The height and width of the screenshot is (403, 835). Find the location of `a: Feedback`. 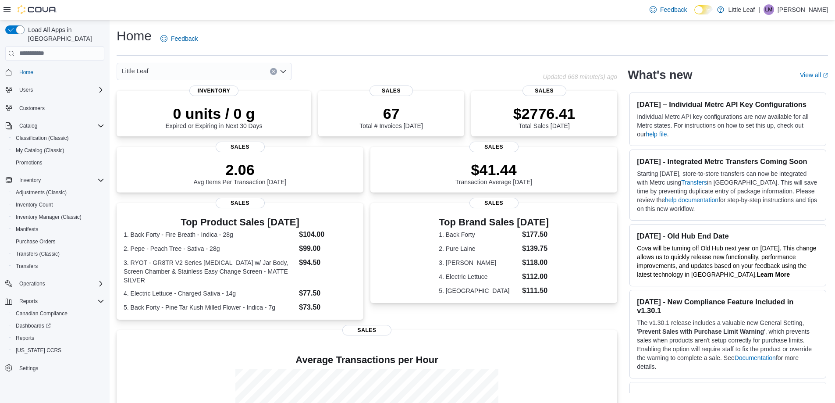

a: Feedback is located at coordinates (668, 10).